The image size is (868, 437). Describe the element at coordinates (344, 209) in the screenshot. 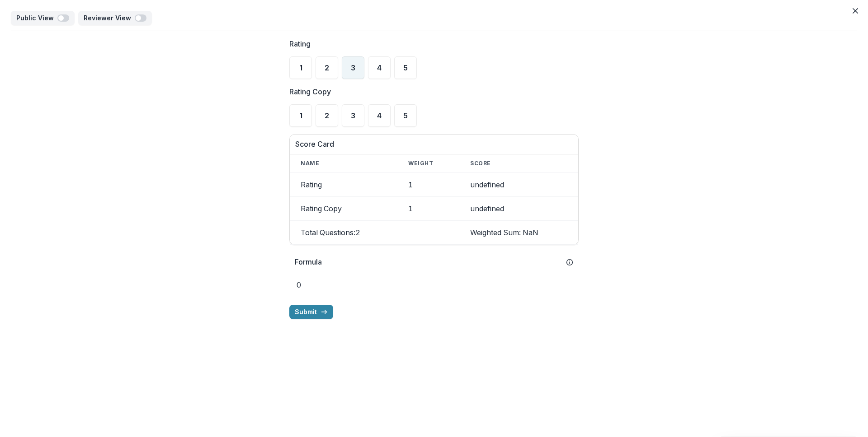

I see `td: Rating Copy` at that location.